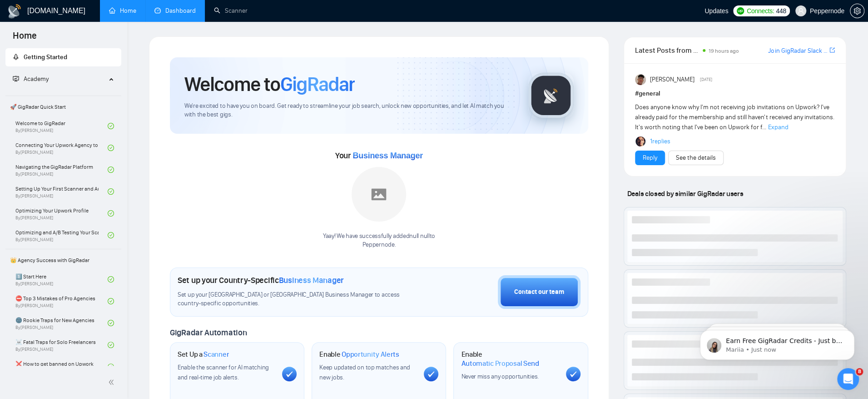 The image size is (868, 399). What do you see at coordinates (696, 158) in the screenshot?
I see `button: See the details` at bounding box center [696, 158].